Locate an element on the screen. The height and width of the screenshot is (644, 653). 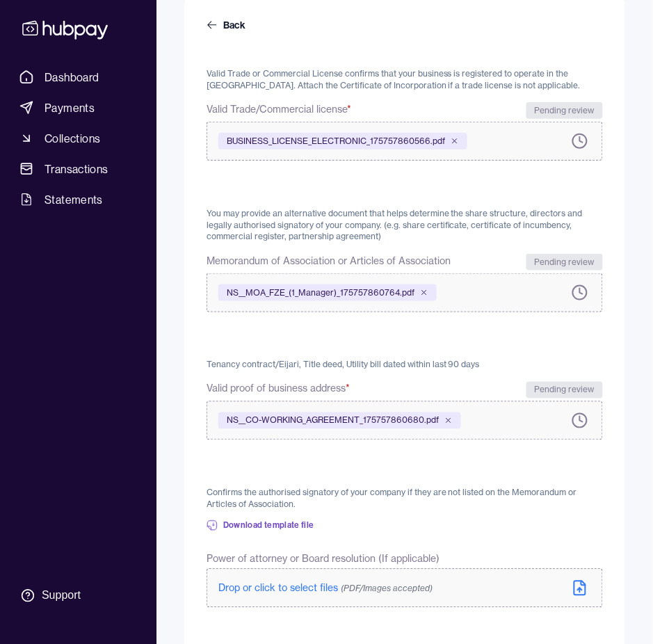
a: Payments is located at coordinates (78, 108).